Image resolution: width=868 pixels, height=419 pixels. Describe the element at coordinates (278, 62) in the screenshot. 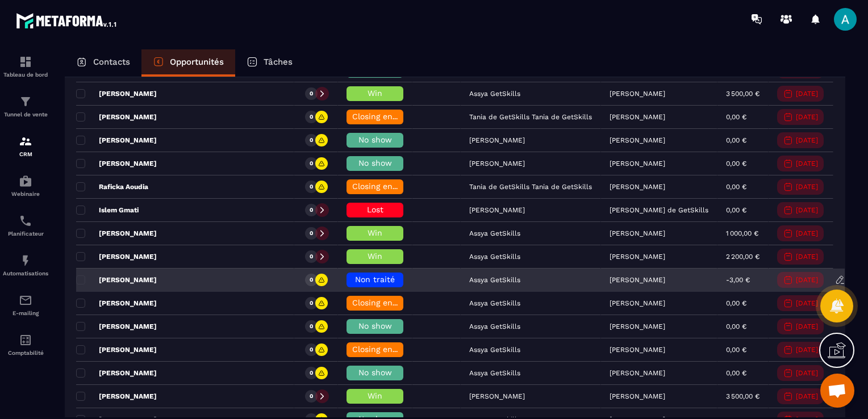

I see `p: Tâches` at that location.